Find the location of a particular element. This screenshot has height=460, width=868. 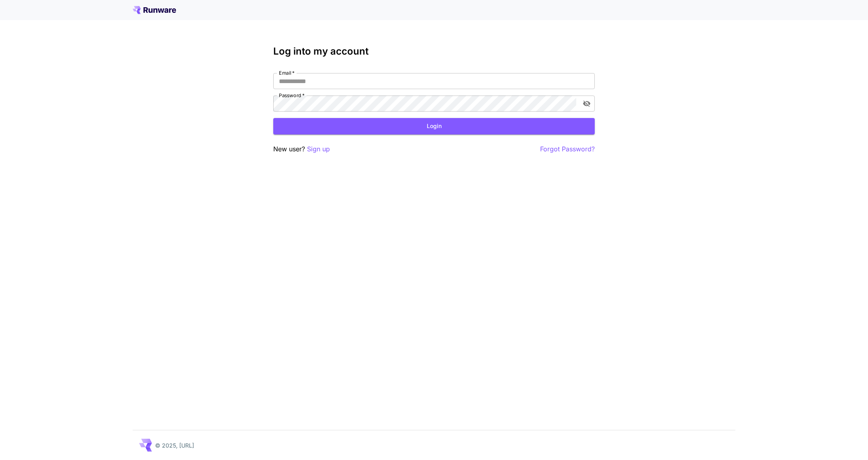

p: Forgot Password? is located at coordinates (567, 149).